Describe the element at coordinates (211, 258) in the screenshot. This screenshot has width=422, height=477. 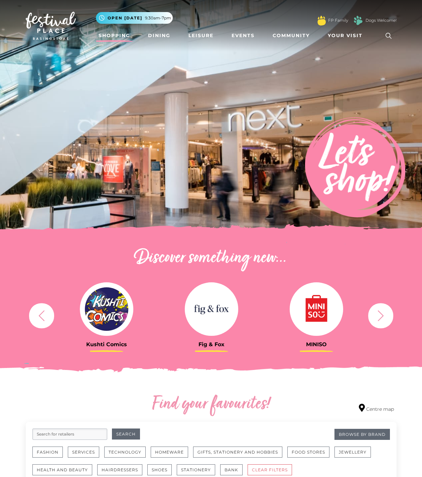
I see `h2: Discover something new...` at that location.